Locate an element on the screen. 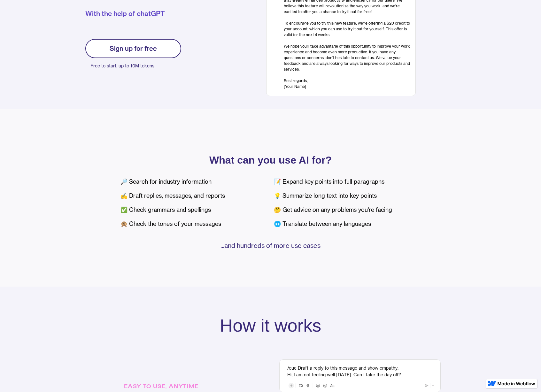  h2: How it works is located at coordinates (270, 325).